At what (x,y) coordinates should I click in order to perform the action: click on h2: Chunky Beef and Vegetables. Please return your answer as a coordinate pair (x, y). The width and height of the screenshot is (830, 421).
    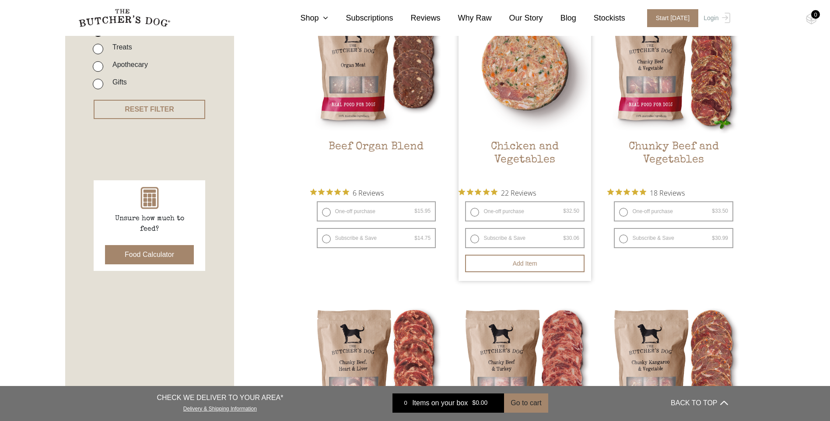
    Looking at the image, I should click on (673, 161).